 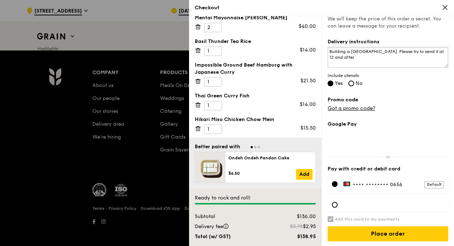 What do you see at coordinates (255, 42) in the screenshot?
I see `div: Basil Thunder Tea Rice` at bounding box center [255, 42].